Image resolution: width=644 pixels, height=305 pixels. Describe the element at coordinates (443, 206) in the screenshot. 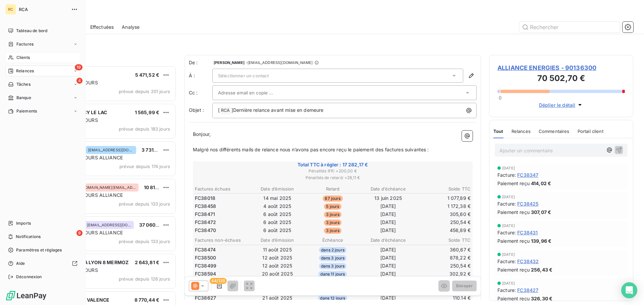

I see `td: 1 172,38 €` at that location.